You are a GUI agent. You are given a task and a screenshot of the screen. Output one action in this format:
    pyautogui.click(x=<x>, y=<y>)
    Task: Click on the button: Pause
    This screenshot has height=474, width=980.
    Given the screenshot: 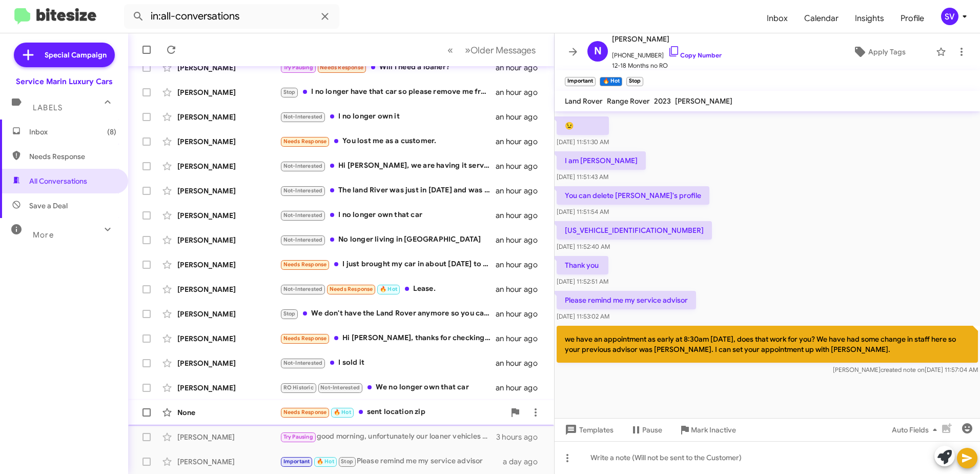 What is the action you would take?
    pyautogui.click(x=646, y=430)
    